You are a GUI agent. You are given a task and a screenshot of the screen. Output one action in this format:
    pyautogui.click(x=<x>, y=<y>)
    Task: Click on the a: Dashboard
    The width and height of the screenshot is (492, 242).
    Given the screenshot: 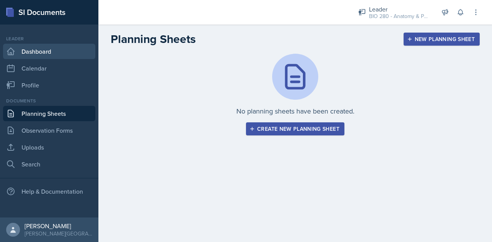 What is the action you would take?
    pyautogui.click(x=49, y=51)
    